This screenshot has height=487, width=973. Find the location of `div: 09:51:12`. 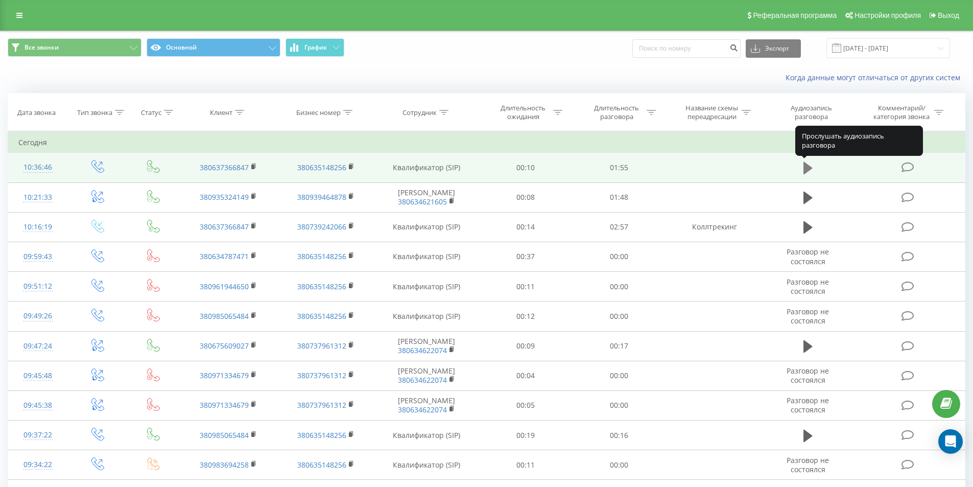

div: 09:51:12 is located at coordinates (38, 286).